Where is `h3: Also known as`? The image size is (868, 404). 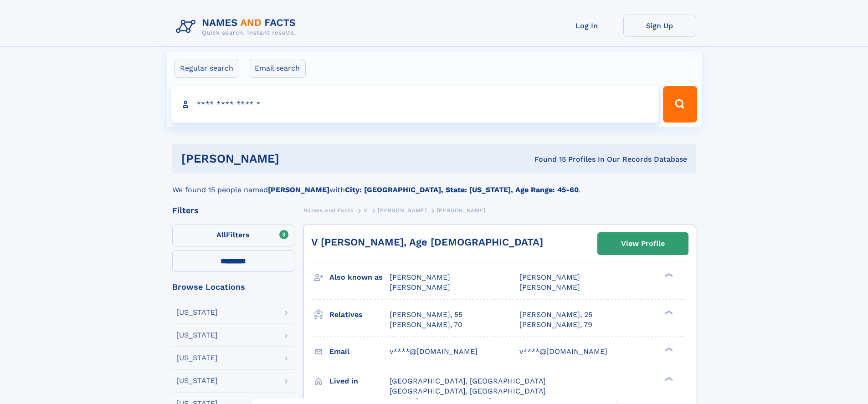
h3: Also known as is located at coordinates (360, 277).